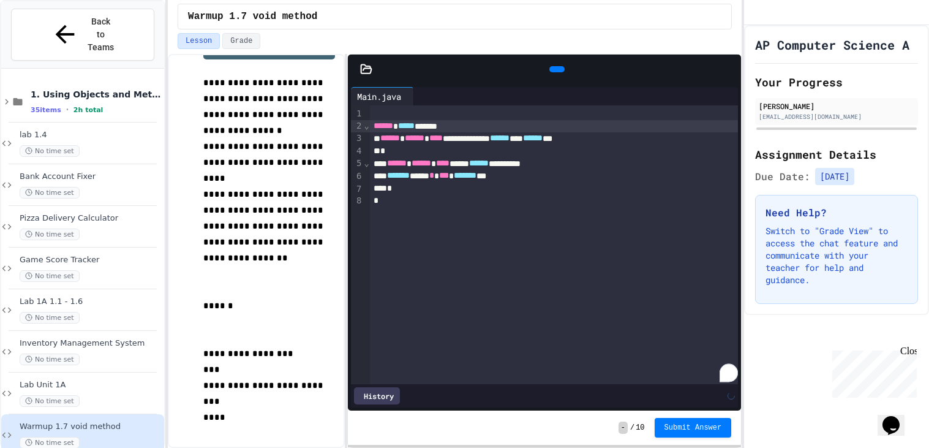 This screenshot has height=448, width=929. Describe the element at coordinates (45, 41) in the screenshot. I see `div: Chat with us now!Close` at that location.